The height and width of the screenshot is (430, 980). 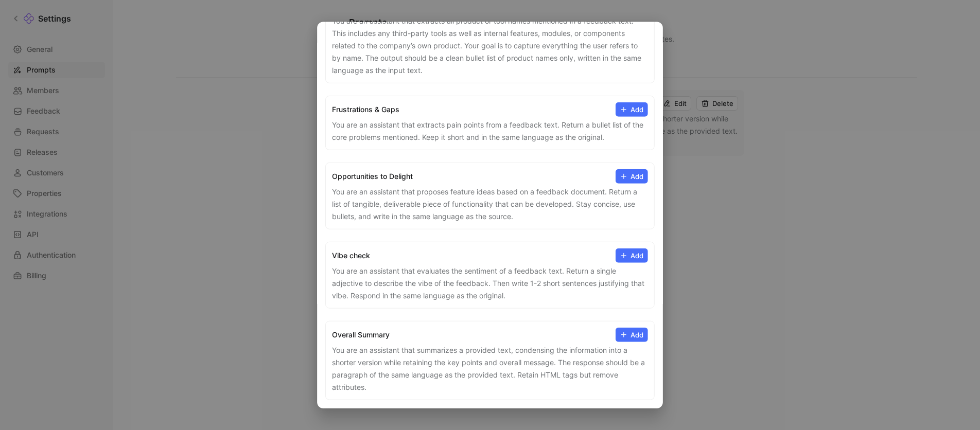 I want to click on p: You are an assistant that extracts all product or tool names mentioned in a feedback text. This i..., so click(x=490, y=45).